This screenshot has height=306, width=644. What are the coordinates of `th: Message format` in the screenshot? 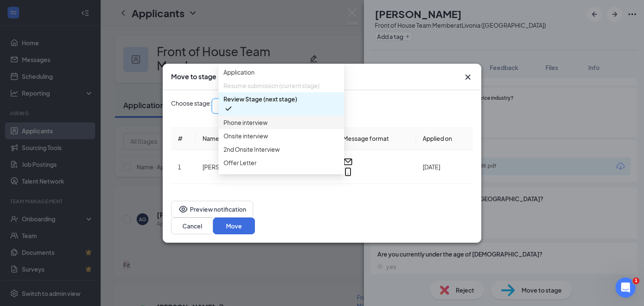 It's located at (376, 138).